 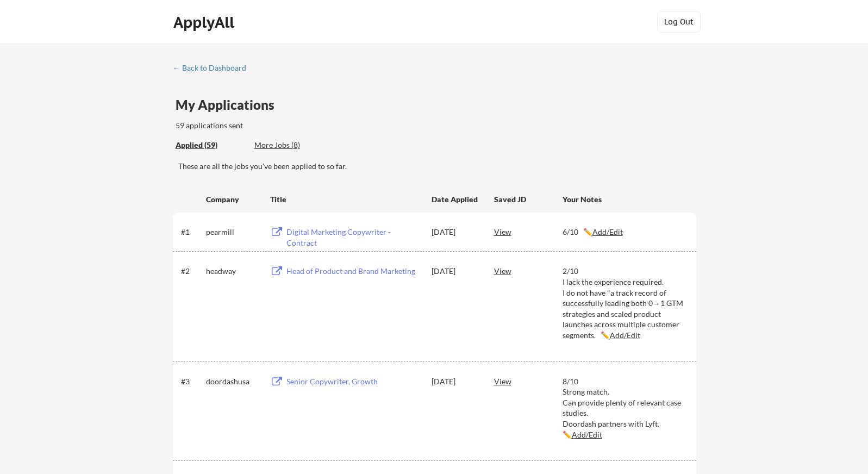 I want to click on div: Company, so click(x=233, y=199).